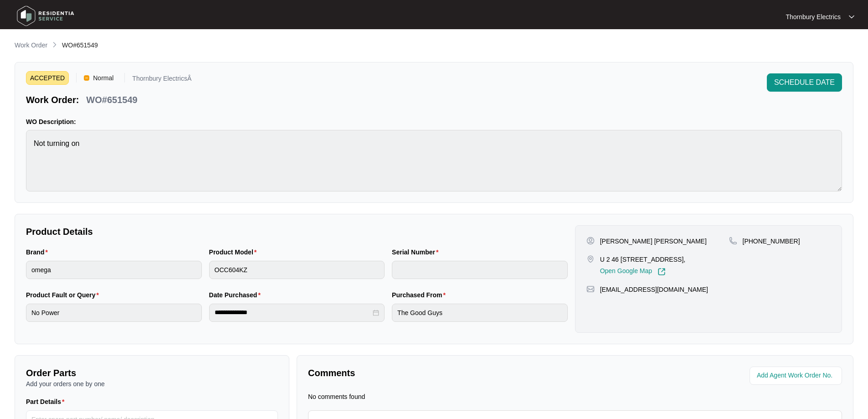 This screenshot has height=419, width=868. Describe the element at coordinates (87, 78) in the screenshot. I see `img: Vercel Logo` at that location.